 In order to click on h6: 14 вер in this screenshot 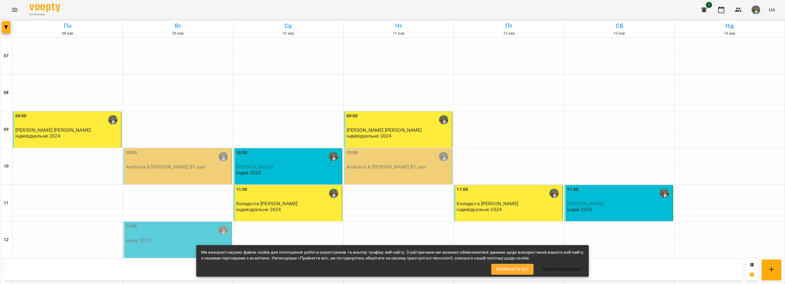, I will do `click(729, 33)`.